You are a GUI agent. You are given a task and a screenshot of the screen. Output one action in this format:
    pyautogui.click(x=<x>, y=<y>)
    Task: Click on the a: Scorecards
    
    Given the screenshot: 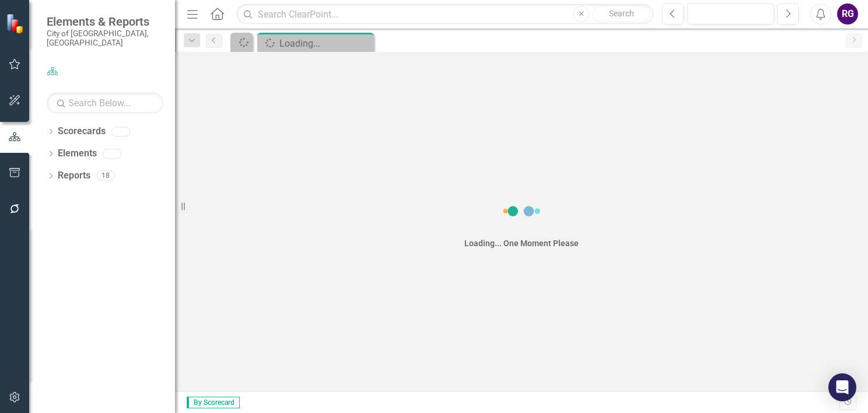 What is the action you would take?
    pyautogui.click(x=82, y=131)
    